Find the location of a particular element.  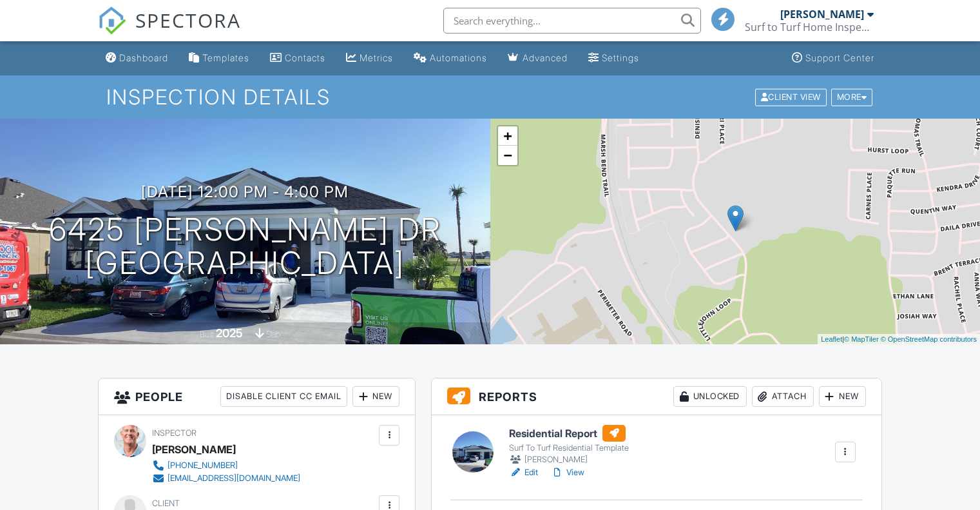

span: Inspector is located at coordinates (174, 432).